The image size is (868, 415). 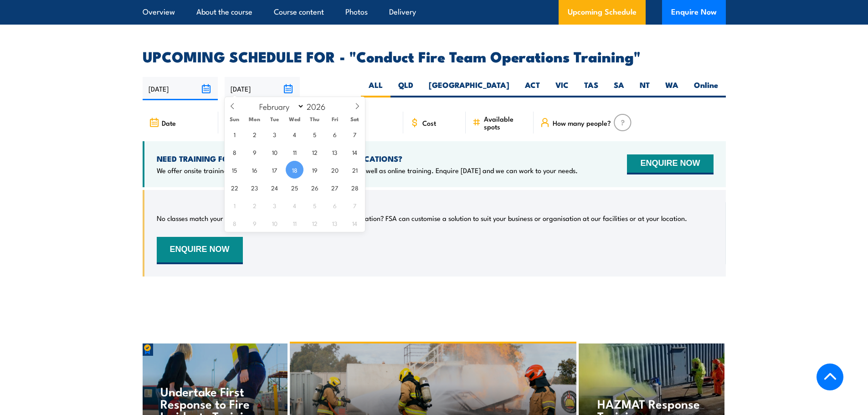 What do you see at coordinates (279, 106) in the screenshot?
I see `select: Month` at bounding box center [279, 106].